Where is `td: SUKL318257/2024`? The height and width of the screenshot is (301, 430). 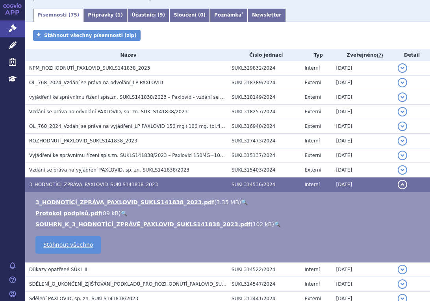 td: SUKL318257/2024 is located at coordinates (264, 112).